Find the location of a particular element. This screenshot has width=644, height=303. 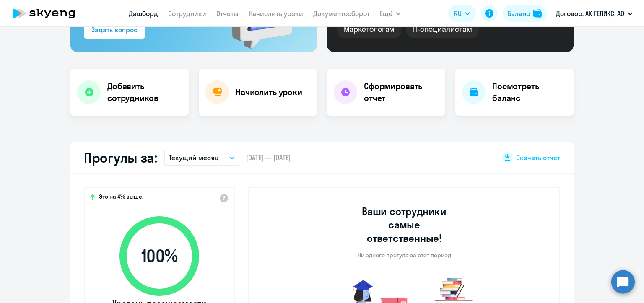

button: Ещё is located at coordinates (390, 14).